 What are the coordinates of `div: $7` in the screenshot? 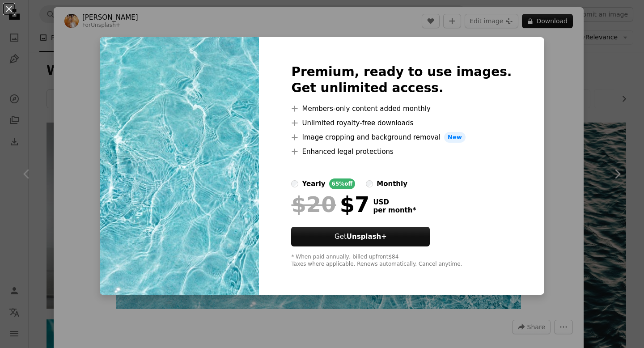 It's located at (330, 204).